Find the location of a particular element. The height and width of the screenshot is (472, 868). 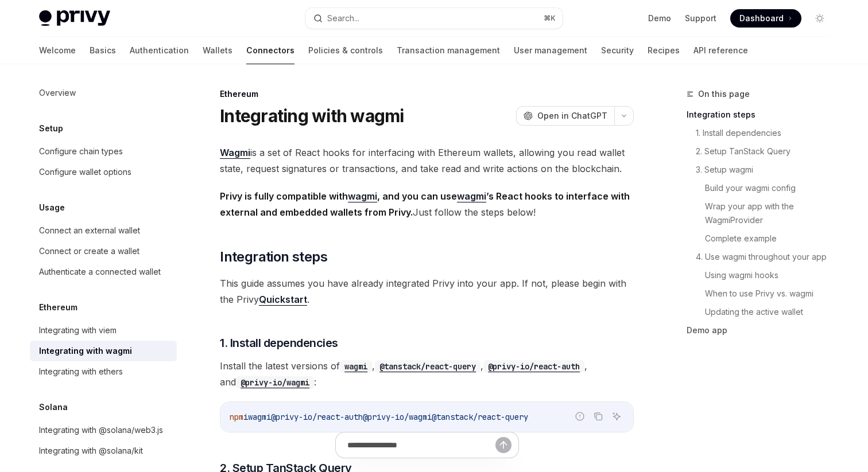

button: Open in ChatGPT is located at coordinates (565, 116).